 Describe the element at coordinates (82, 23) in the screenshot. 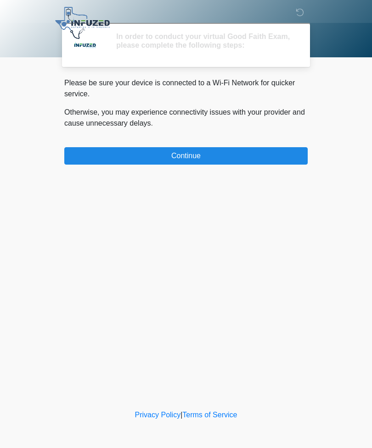

I see `img: Infuzed IV Therapy Logo` at that location.